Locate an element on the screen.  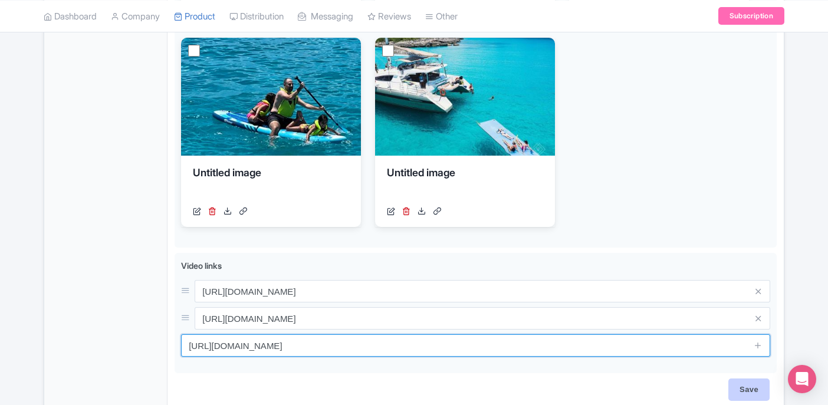
a: Subscription is located at coordinates (751, 16).